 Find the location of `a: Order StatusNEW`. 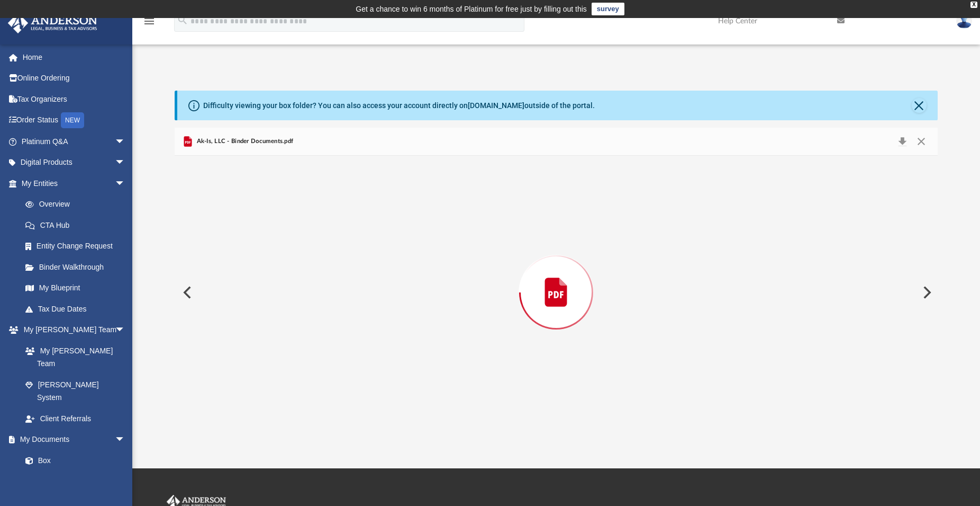

a: Order StatusNEW is located at coordinates (74, 121).